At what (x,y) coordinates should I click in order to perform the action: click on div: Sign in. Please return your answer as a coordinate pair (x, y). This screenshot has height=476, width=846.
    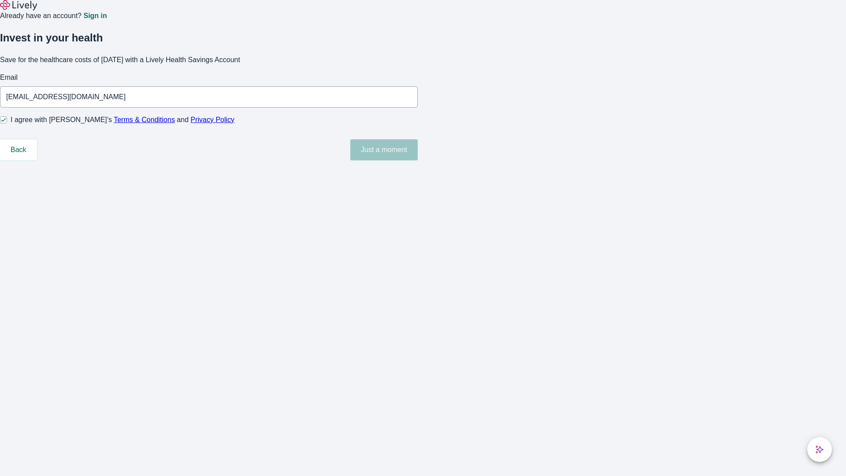
    Looking at the image, I should click on (95, 16).